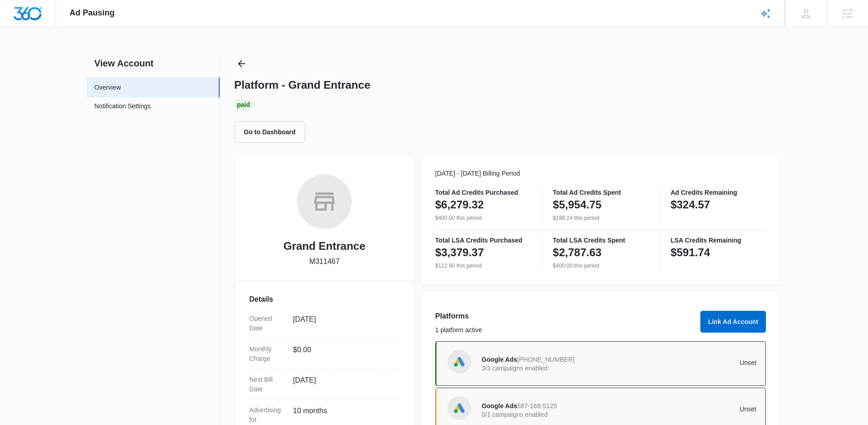 The height and width of the screenshot is (425, 868). Describe the element at coordinates (273, 131) in the screenshot. I see `a: Go to Dashboard` at that location.